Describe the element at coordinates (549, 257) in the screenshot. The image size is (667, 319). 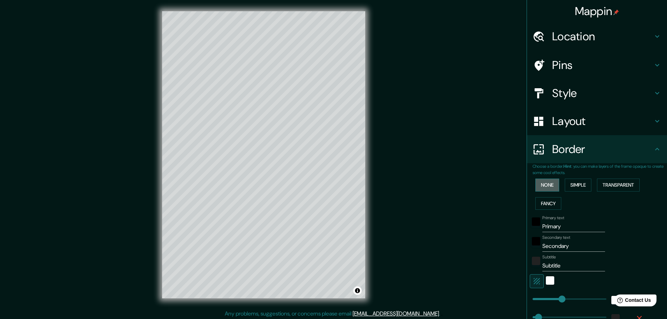
I see `label: Subtitle` at that location.